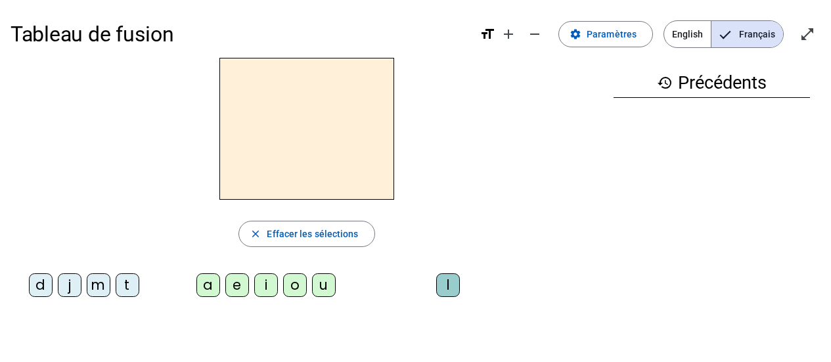  Describe the element at coordinates (576, 34) in the screenshot. I see `mat-icon: settings` at that location.